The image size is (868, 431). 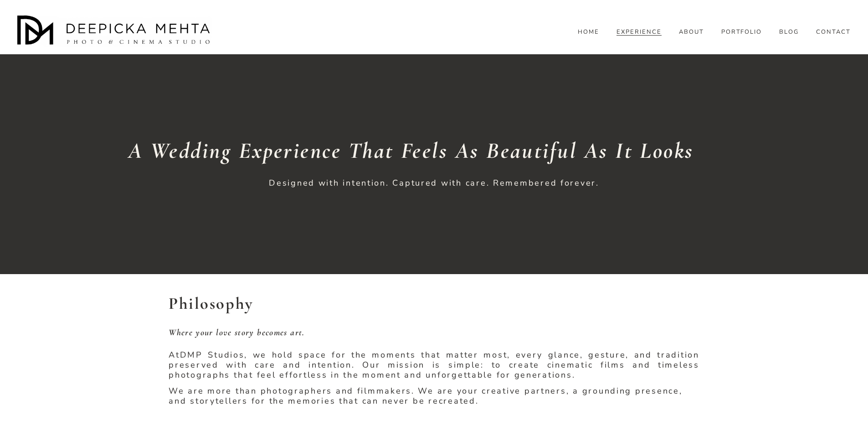 What do you see at coordinates (115, 32) in the screenshot?
I see `a: Austin Wedding Photographer - Deepicka Mehta Photography &amp; Cinematography` at bounding box center [115, 32].